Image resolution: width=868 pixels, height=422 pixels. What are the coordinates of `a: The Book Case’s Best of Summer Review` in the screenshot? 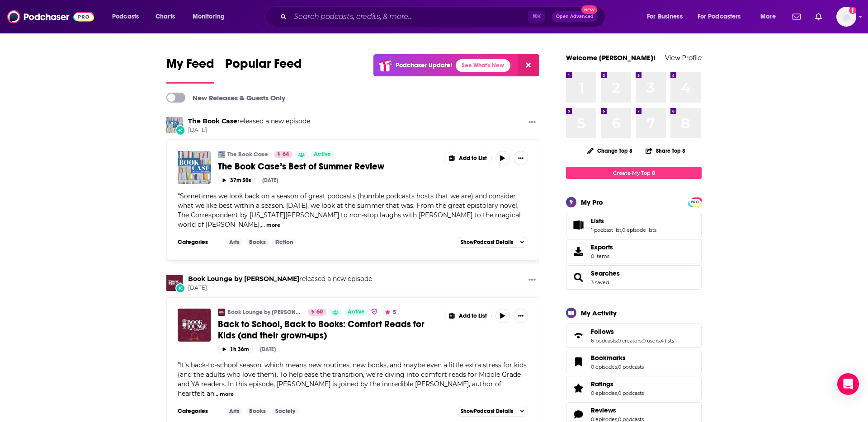 It's located at (327, 167).